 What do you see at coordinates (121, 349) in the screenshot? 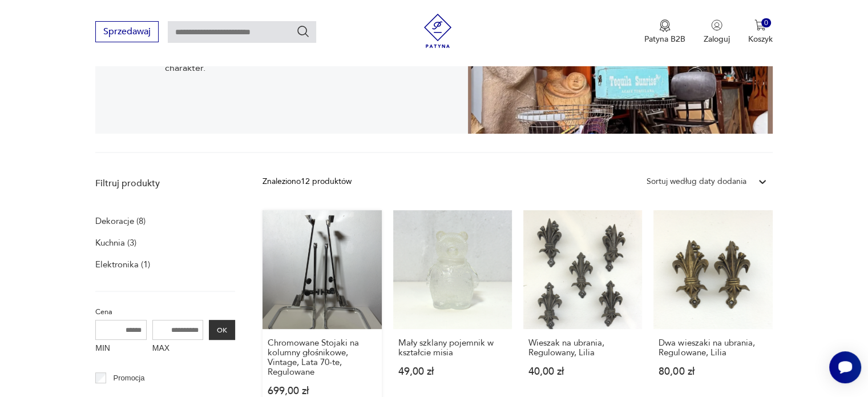
I see `label: MIN` at bounding box center [121, 349].